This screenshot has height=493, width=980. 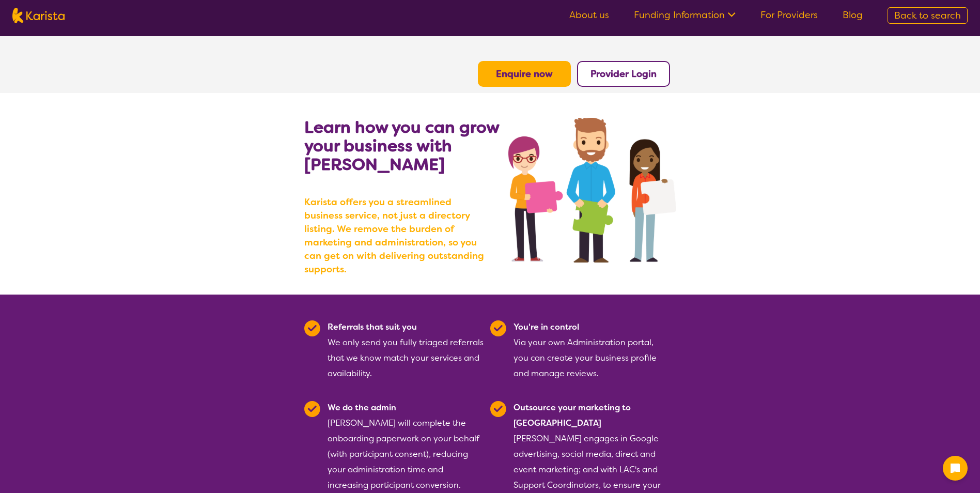 I want to click on div: Via your own Administration portal, you can create your business profile and manage reviews., so click(x=591, y=350).